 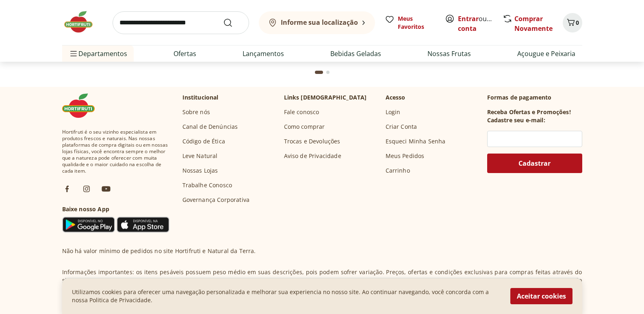 I want to click on a: Como comprar, so click(x=304, y=126).